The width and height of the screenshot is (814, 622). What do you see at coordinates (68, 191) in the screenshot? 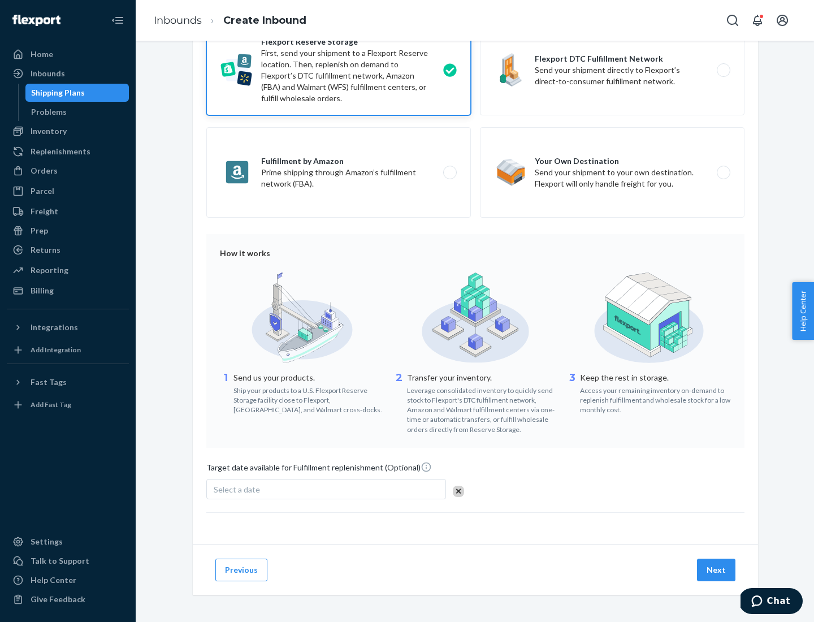
I see `a: Parcel` at bounding box center [68, 191].